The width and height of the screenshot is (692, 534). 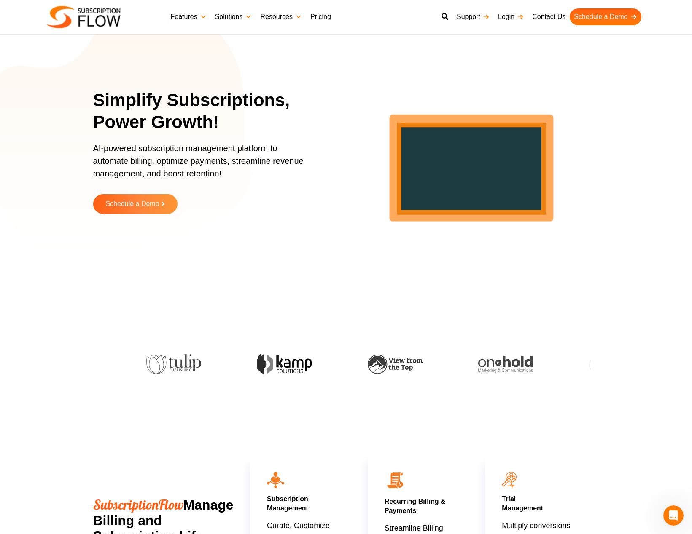 What do you see at coordinates (203, 165) in the screenshot?
I see `p: AI-powered subscription management platform to automate billing, optimize payments, streamline re...` at bounding box center [203, 165].